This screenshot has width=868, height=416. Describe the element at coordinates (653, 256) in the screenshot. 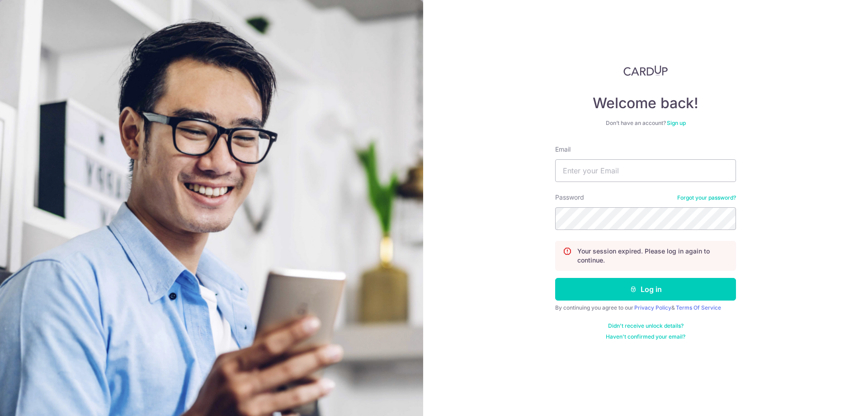

I see `p: Your session expired. Please log in again to continue.` at that location.